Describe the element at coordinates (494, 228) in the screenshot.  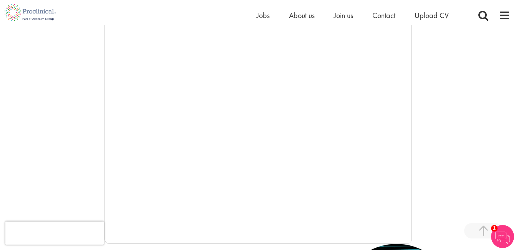
I see `span: 1` at that location.